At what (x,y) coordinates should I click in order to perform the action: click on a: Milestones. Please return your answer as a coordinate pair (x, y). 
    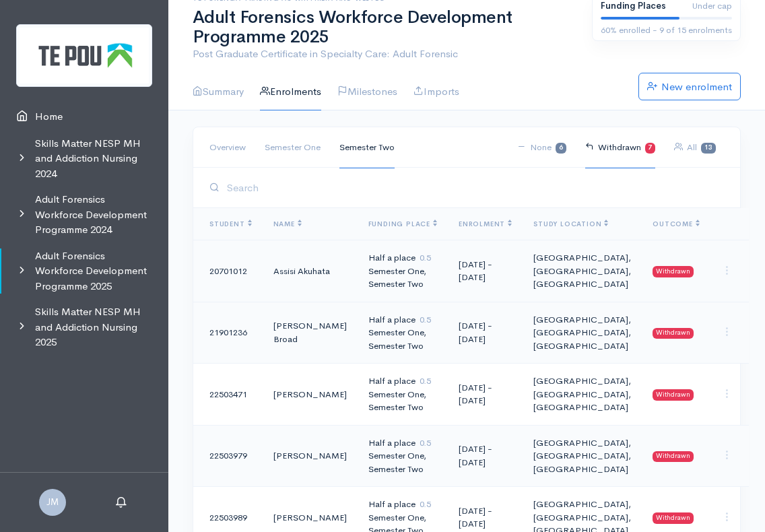
    Looking at the image, I should click on (367, 92).